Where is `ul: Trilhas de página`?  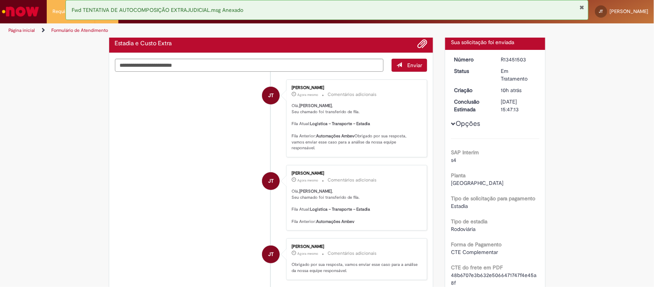 ul: Trilhas de página is located at coordinates (218, 30).